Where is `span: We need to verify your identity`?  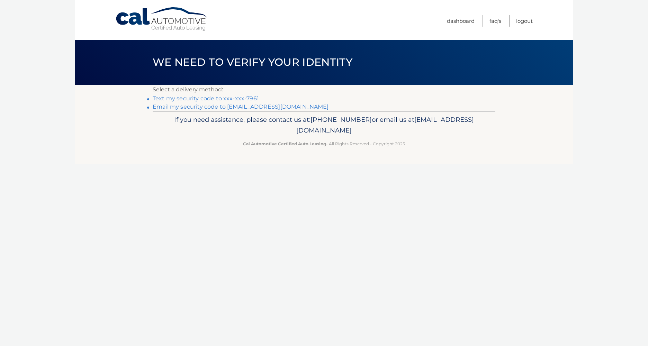
span: We need to verify your identity is located at coordinates (252, 62).